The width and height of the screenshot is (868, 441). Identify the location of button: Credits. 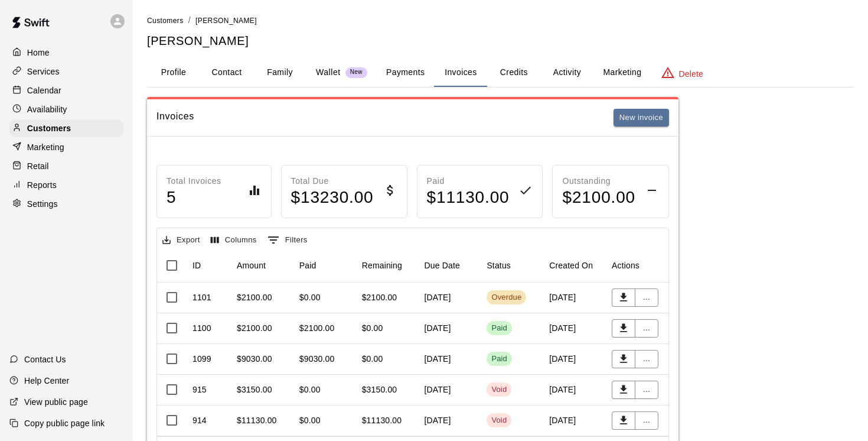
(513, 73).